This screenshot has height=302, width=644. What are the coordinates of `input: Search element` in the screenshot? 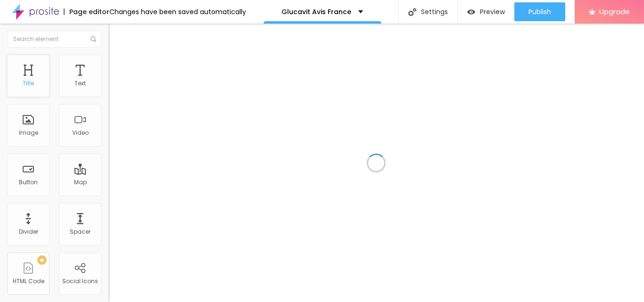 It's located at (54, 39).